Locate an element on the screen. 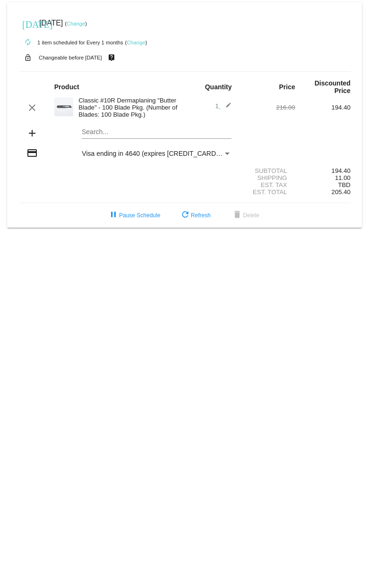 The height and width of the screenshot is (588, 369). strong: Price is located at coordinates (287, 87).